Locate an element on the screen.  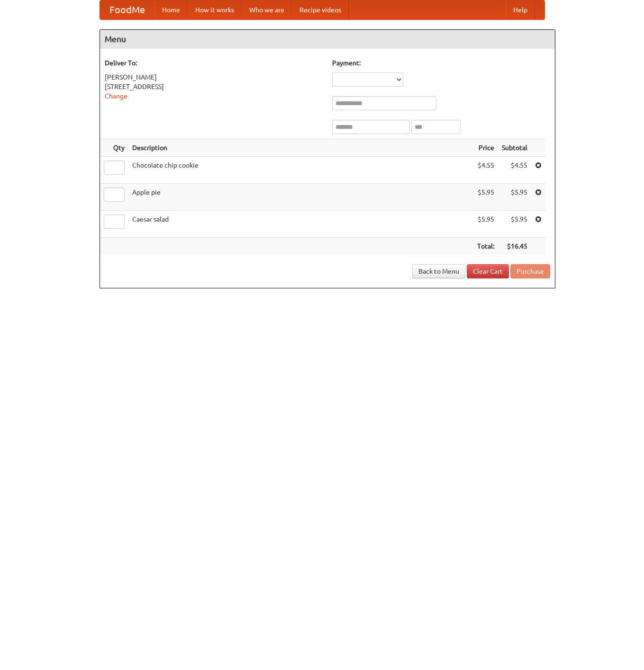
a: Recipe videos is located at coordinates (320, 10).